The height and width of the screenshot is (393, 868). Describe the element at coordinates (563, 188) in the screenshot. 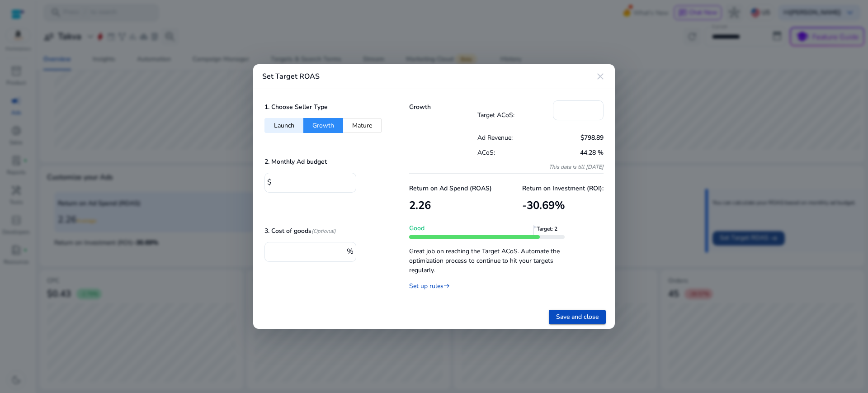

I see `p: Return on Investment (ROI):` at that location.